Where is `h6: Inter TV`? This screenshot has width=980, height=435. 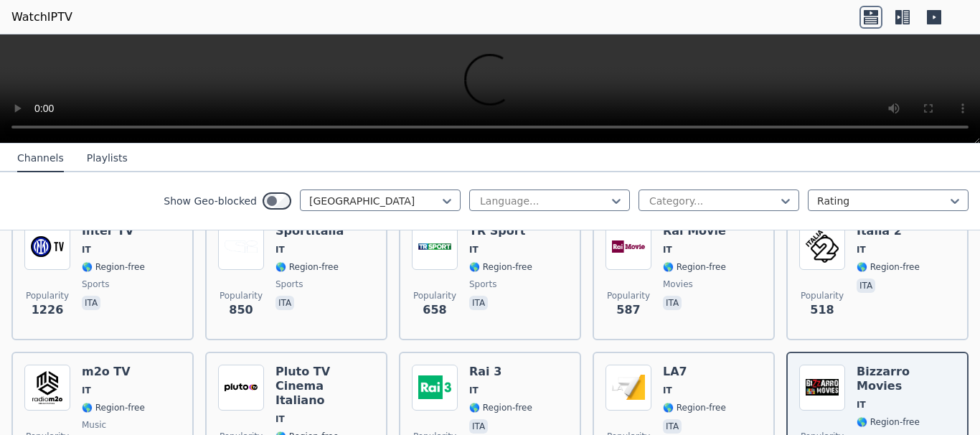
h6: Inter TV is located at coordinates (114, 231).